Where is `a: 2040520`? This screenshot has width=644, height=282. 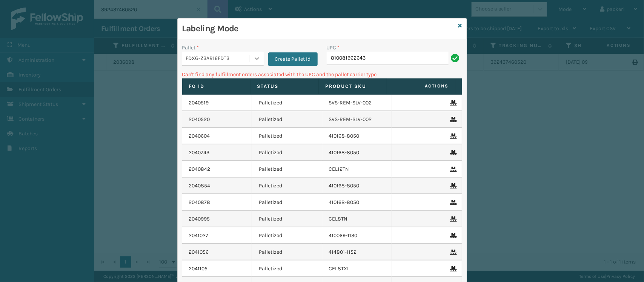 a: 2040520 is located at coordinates (200, 119).